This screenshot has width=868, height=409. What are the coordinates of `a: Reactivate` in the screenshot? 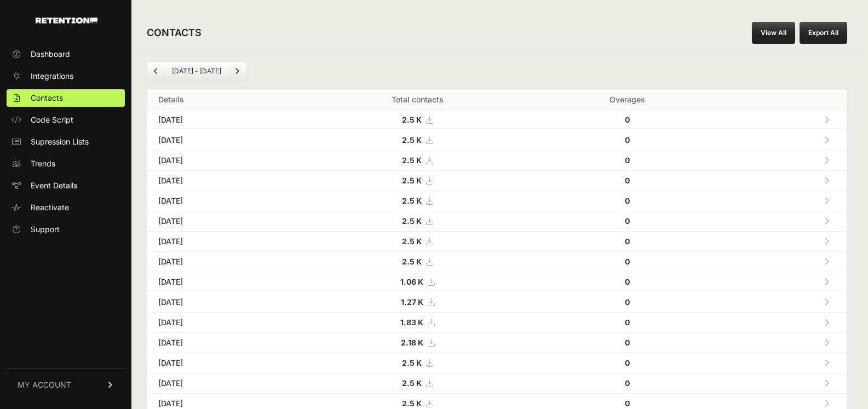 It's located at (66, 208).